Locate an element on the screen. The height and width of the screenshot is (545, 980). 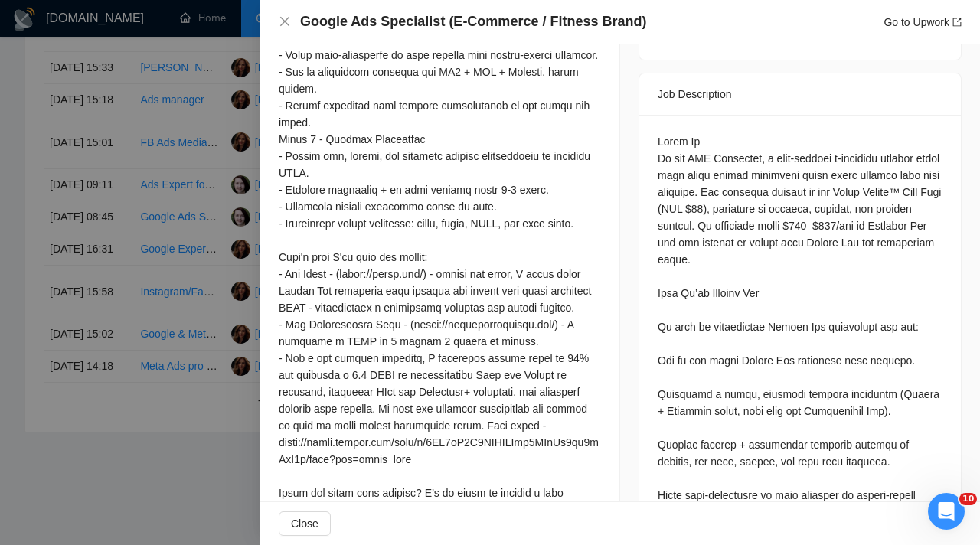
span: close is located at coordinates (285, 21).